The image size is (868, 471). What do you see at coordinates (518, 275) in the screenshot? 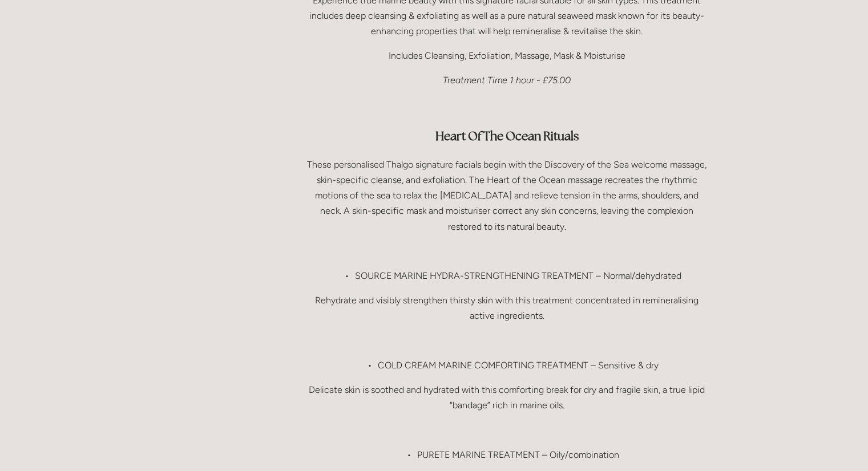
I see `p: SOURCE MARINE HYDRA-STRENGTHENING TREATMENT – Normal/dehydrated` at bounding box center [518, 275].